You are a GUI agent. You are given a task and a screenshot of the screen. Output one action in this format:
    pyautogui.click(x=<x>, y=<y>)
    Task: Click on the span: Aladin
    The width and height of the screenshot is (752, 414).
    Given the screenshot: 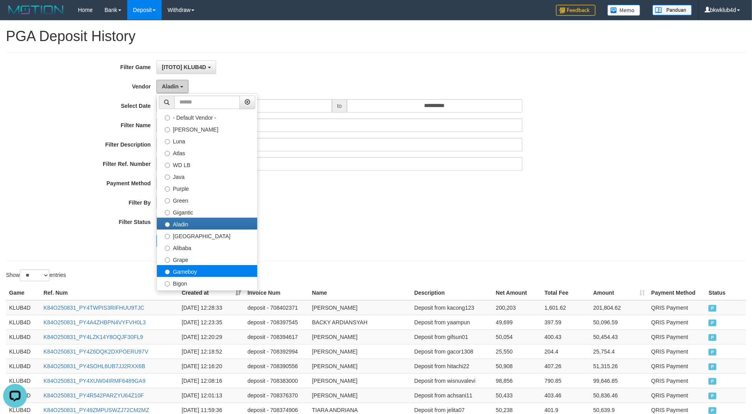 What is the action you would take?
    pyautogui.click(x=170, y=87)
    